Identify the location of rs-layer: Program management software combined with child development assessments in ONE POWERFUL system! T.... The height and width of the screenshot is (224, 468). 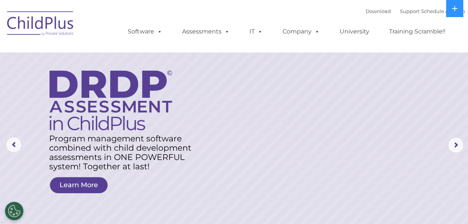
(124, 153).